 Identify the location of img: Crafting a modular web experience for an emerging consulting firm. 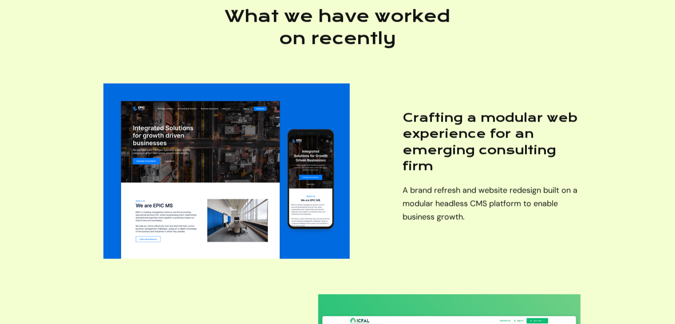
(226, 171).